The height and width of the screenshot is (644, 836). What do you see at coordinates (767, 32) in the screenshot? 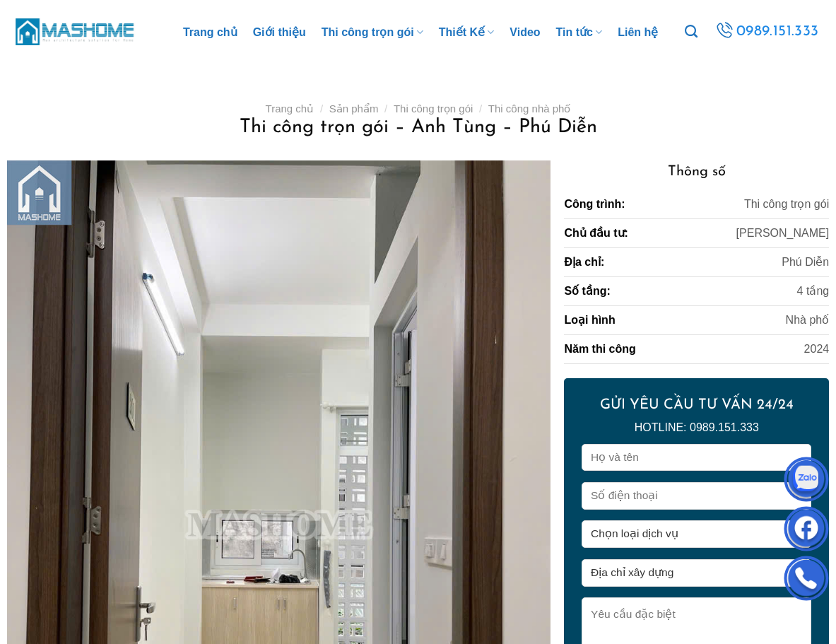
I see `a: 0989.151.333` at bounding box center [767, 32].